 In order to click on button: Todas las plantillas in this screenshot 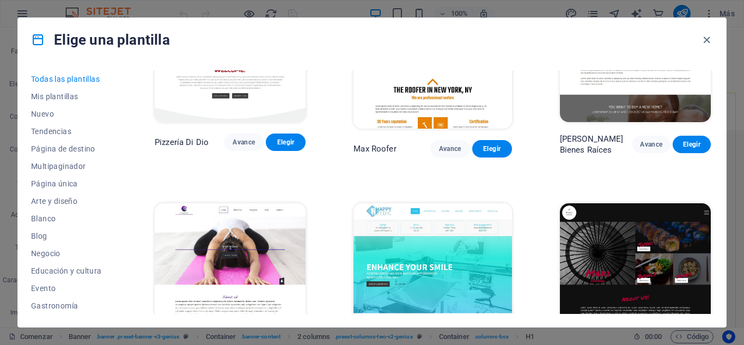, I will do `click(69, 79)`.